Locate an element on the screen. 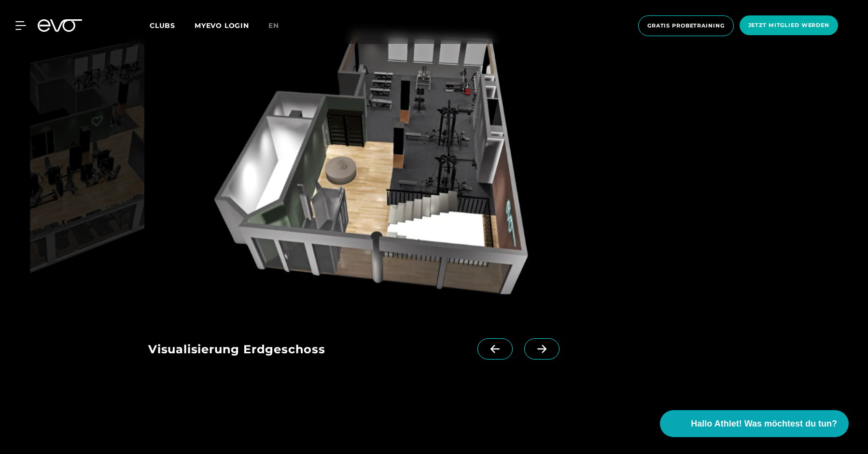  span: en is located at coordinates (274, 26).